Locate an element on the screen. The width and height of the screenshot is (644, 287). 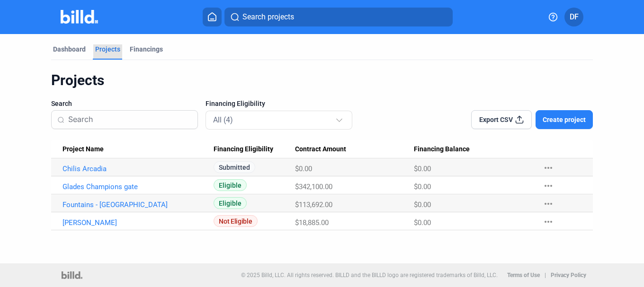
button: Search projects is located at coordinates (339, 17).